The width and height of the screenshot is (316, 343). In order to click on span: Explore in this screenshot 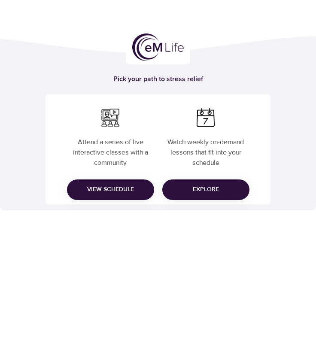, I will do `click(205, 189)`.